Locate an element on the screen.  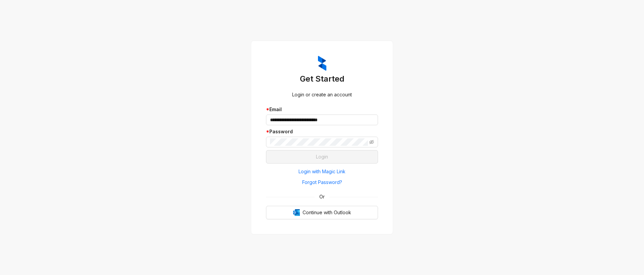
img: Outlook is located at coordinates (297, 213).